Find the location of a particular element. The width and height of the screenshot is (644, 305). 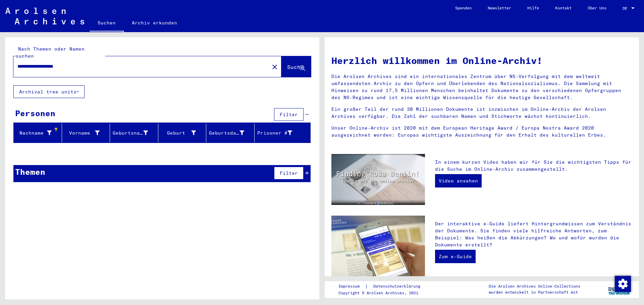

mat-label: Nach Themen oder Namen suchen is located at coordinates (50, 52).